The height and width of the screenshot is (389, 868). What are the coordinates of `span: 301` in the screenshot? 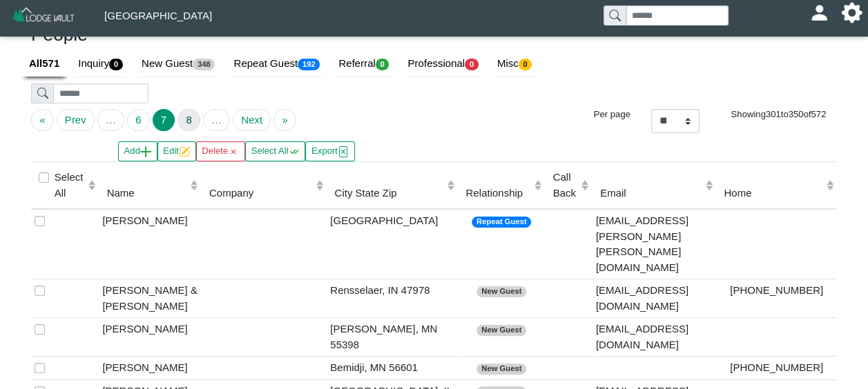 It's located at (773, 114).